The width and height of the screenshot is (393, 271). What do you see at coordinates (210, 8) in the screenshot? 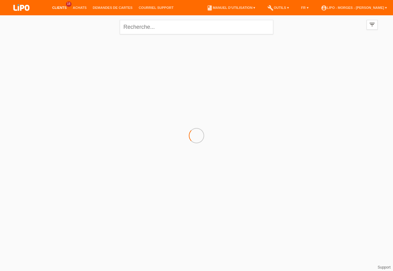
I see `i: book` at bounding box center [210, 8].